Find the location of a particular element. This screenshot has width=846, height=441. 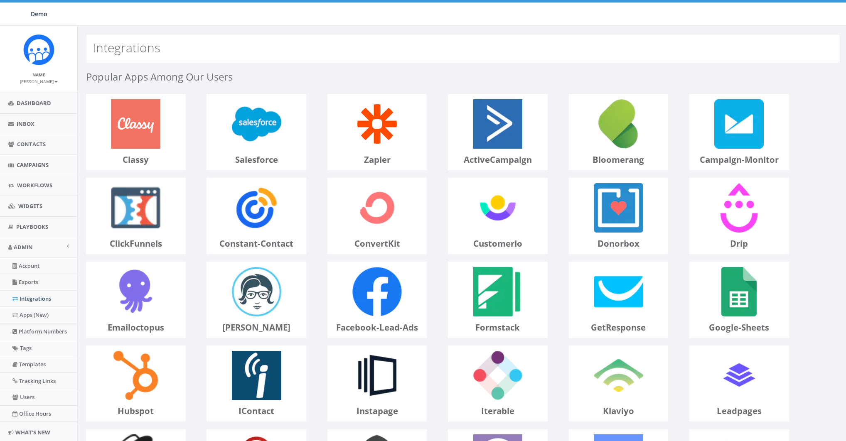

img: classy-logo is located at coordinates (136, 124).